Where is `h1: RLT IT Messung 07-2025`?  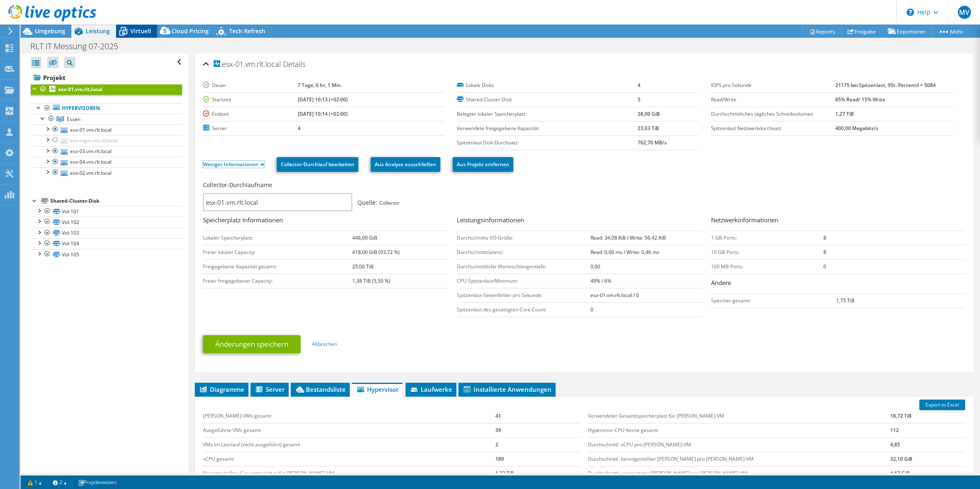
h1: RLT IT Messung 07-2025 is located at coordinates (79, 46).